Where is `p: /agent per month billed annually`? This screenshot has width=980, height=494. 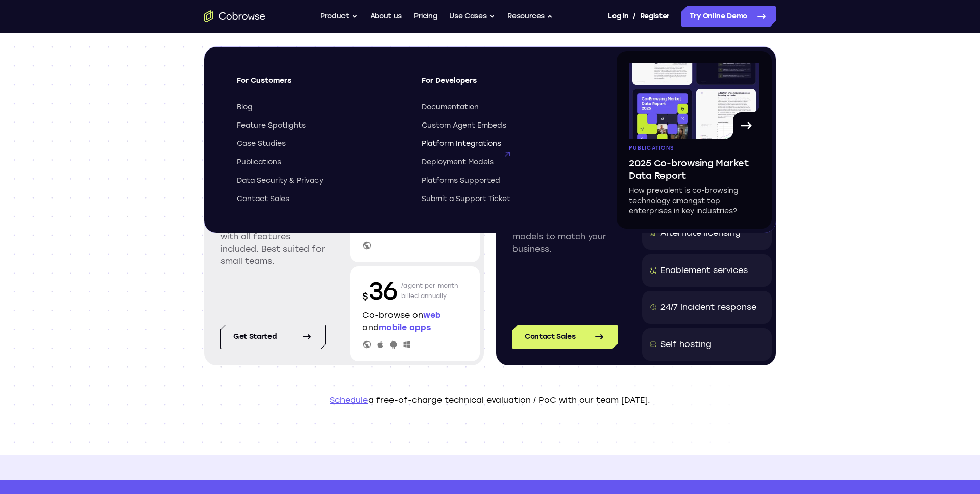
p: /agent per month billed annually is located at coordinates (430, 291).